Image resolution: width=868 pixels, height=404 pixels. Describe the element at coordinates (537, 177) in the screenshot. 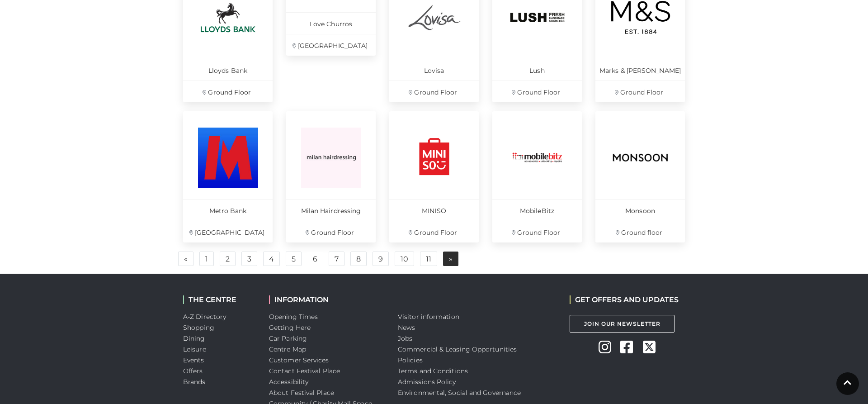

I see `a: MobileBitz Ground Floor` at that location.